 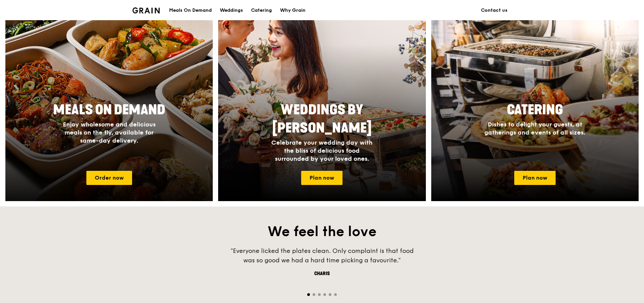 What do you see at coordinates (535, 110) in the screenshot?
I see `span: Catering` at bounding box center [535, 110].